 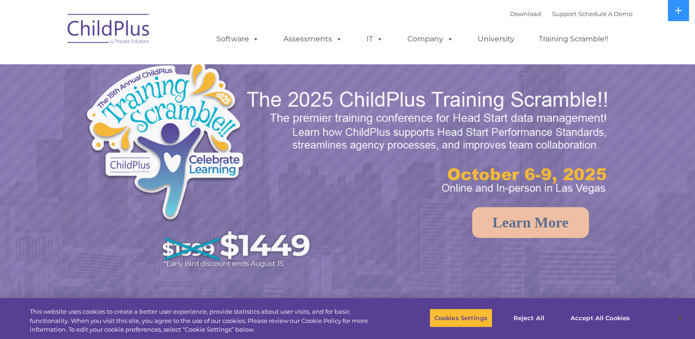 What do you see at coordinates (237, 39) in the screenshot?
I see `a: Software` at bounding box center [237, 39].